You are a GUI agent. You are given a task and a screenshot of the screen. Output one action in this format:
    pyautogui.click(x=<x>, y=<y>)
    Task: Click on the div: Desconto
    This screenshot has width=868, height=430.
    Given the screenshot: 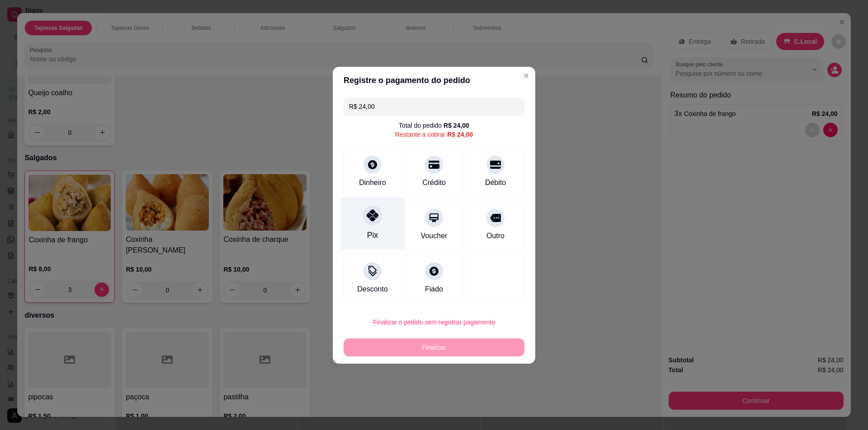 What is the action you would take?
    pyautogui.click(x=373, y=289)
    